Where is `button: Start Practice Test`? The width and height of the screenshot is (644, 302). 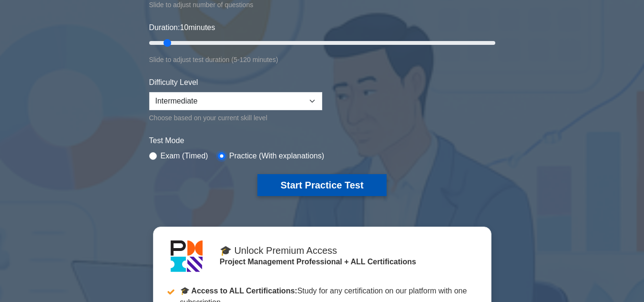 button: Start Practice Test is located at coordinates (322, 185).